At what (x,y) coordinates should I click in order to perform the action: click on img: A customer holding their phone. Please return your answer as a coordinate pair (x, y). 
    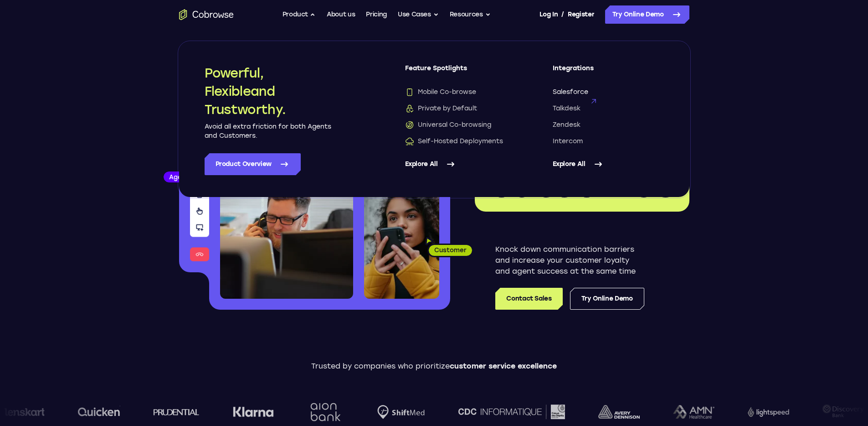
    Looking at the image, I should click on (401, 244).